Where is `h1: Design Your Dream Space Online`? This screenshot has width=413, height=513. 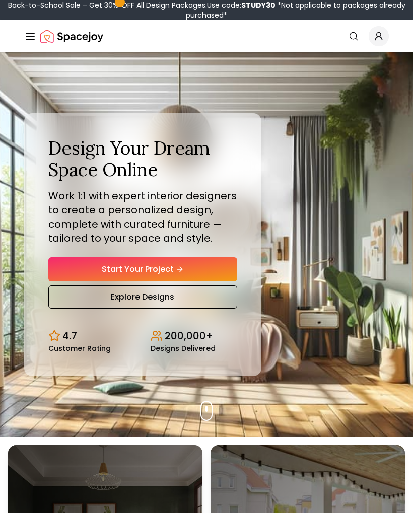
h1: Design Your Dream Space Online is located at coordinates (143, 159).